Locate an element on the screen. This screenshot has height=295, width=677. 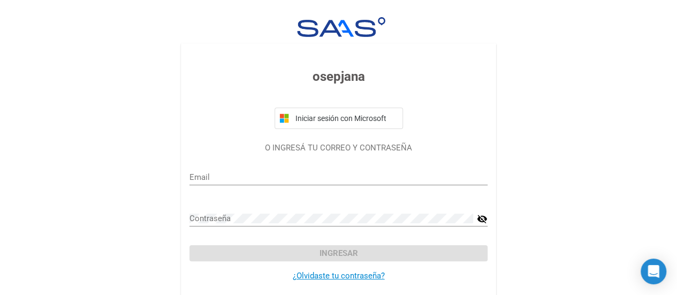
mat-icon: visibility_off is located at coordinates (482, 219).